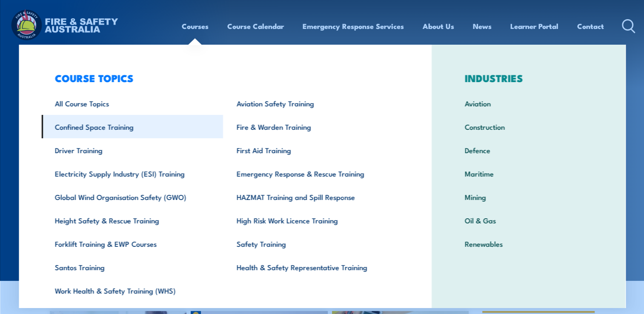 This screenshot has height=314, width=644. Describe the element at coordinates (314, 150) in the screenshot. I see `a: First Aid Training` at that location.